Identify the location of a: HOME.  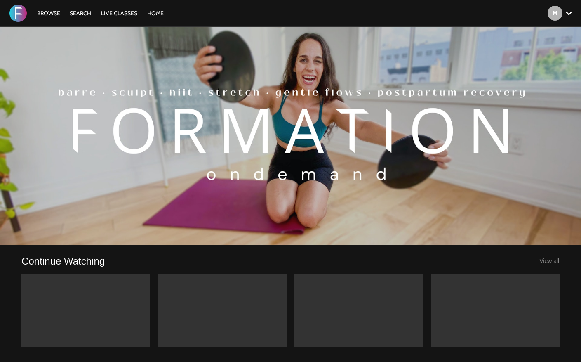
(155, 13).